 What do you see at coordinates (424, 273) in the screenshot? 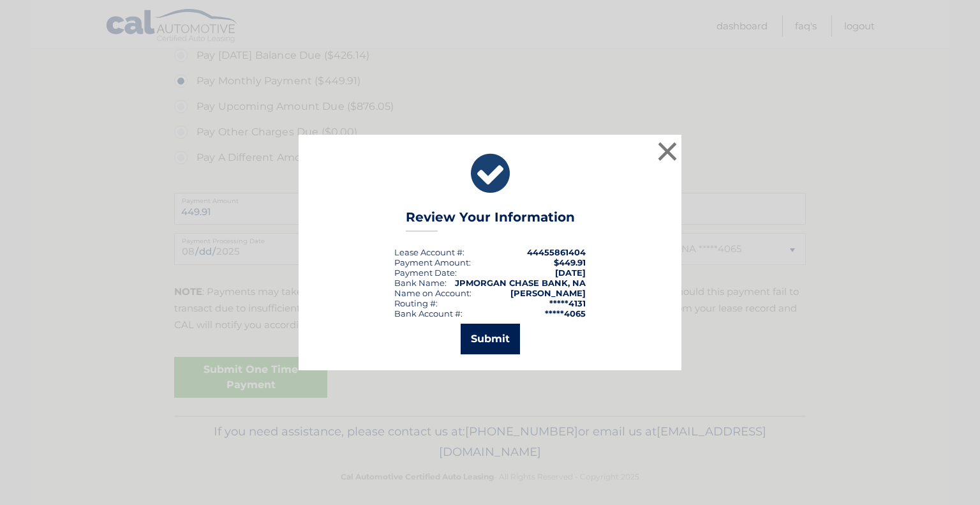
I see `span: Payment Date` at bounding box center [424, 273].